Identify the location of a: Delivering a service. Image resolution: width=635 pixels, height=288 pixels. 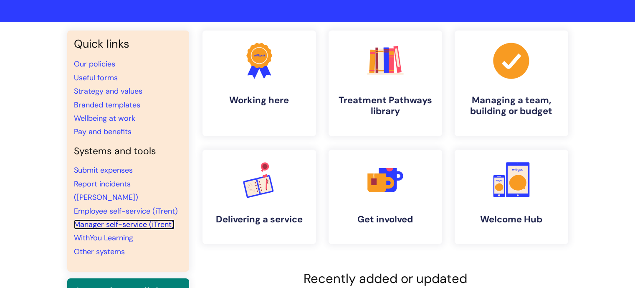
(259, 197).